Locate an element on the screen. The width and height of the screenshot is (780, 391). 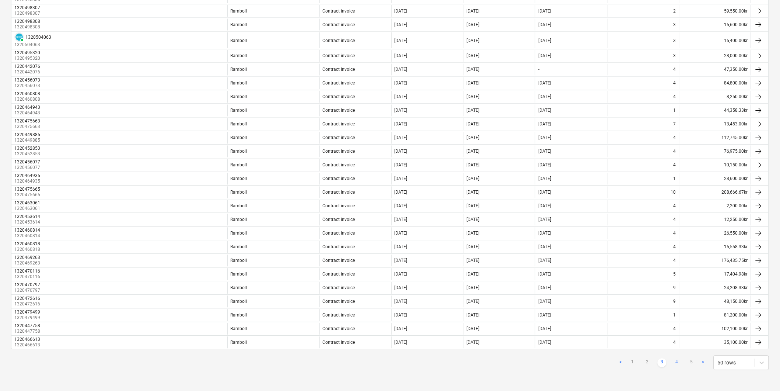
p: 1320460808 is located at coordinates (28, 100).